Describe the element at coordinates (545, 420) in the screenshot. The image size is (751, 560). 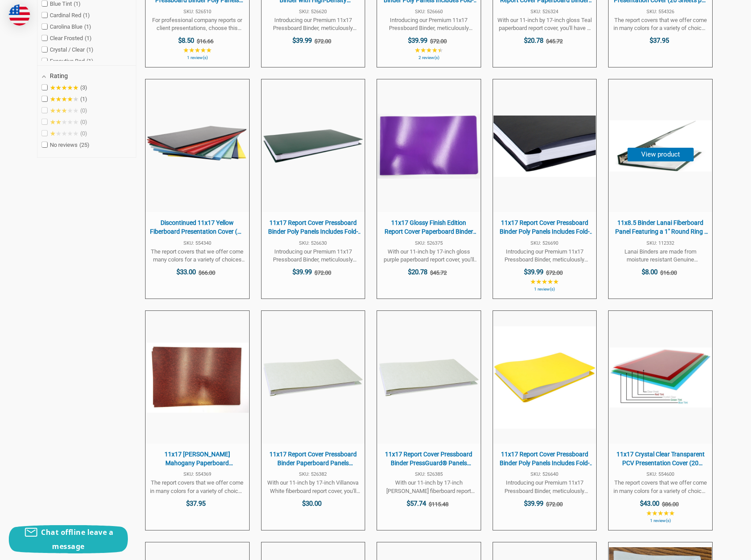
I see `a: 11x17 Report Cover Pressboard Binder Poly Panels Includes Fold-over Metal Fasteners Yellow Packag...` at that location.